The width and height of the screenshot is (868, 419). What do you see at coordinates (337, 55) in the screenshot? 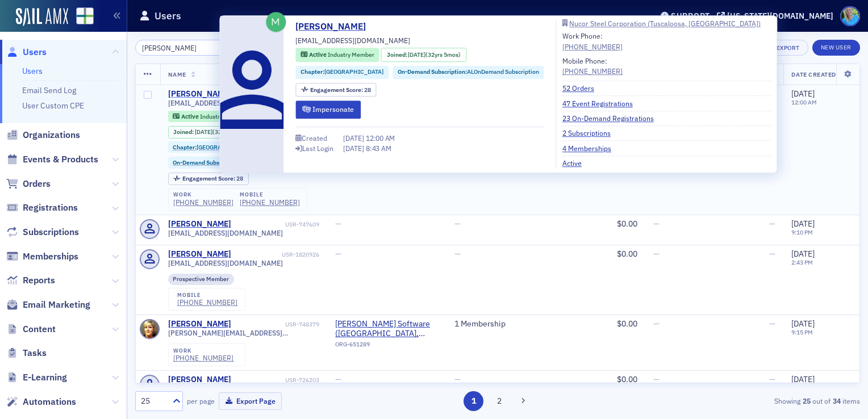
I see `a: Active Industry Member` at bounding box center [337, 55].